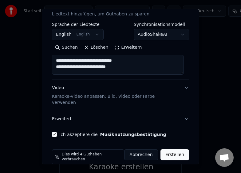 The image size is (241, 173). Describe the element at coordinates (133, 134) in the screenshot. I see `button: Ich akzeptiere die` at that location.